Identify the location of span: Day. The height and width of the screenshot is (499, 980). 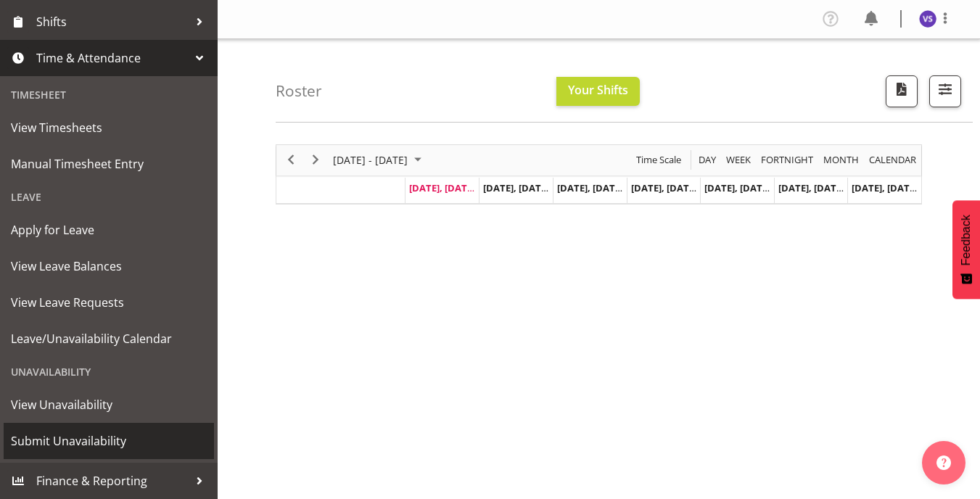
(707, 159).